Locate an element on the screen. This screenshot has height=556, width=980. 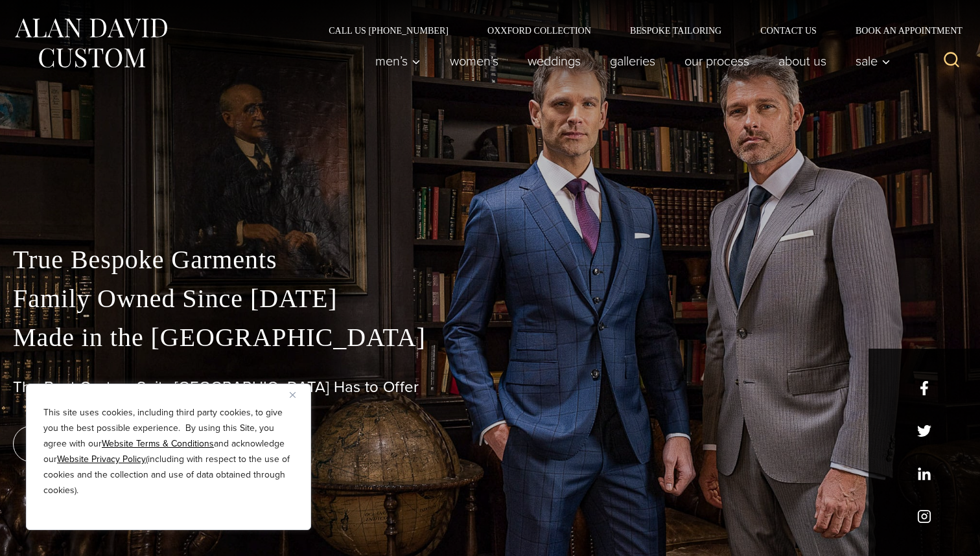
nav: Primary Navigation is located at coordinates (629, 61).